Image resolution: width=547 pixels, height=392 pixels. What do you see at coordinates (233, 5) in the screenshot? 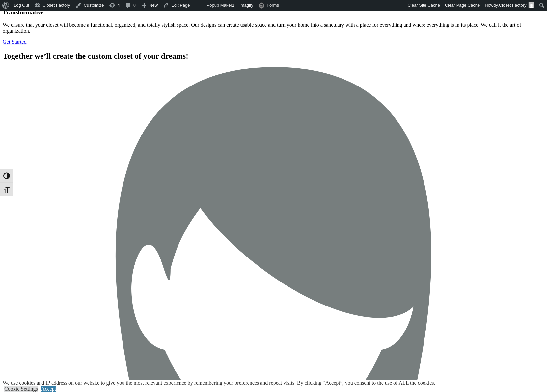
I see `span: 1` at bounding box center [233, 5].